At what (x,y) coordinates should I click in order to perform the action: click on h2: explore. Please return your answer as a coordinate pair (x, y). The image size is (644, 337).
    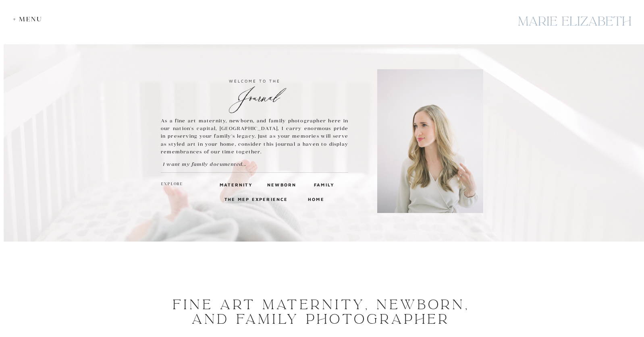
    Looking at the image, I should click on (173, 185).